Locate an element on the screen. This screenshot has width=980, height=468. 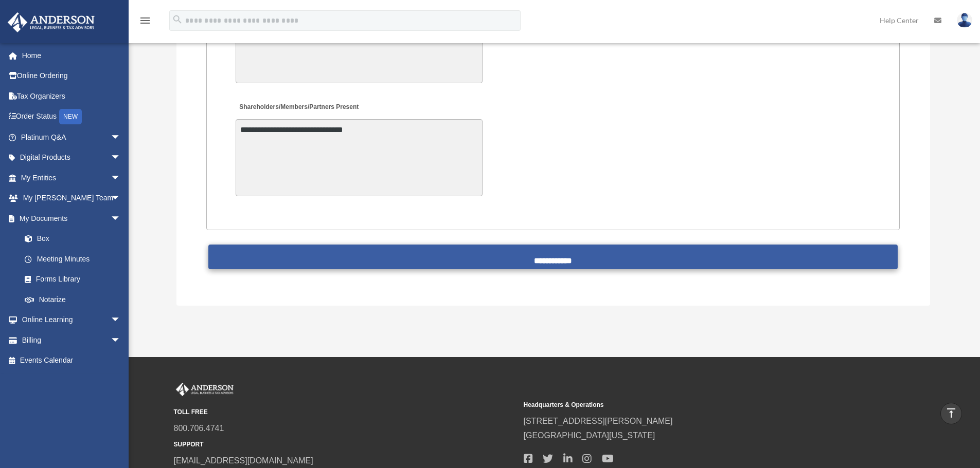
img: User Pic is located at coordinates (965, 20).